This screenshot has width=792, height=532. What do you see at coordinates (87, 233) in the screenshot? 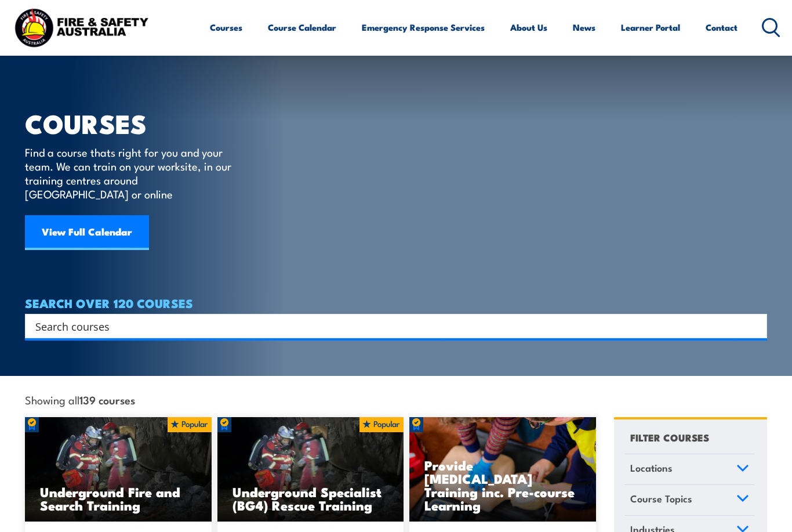
I see `a: View Full Calendar` at bounding box center [87, 233].